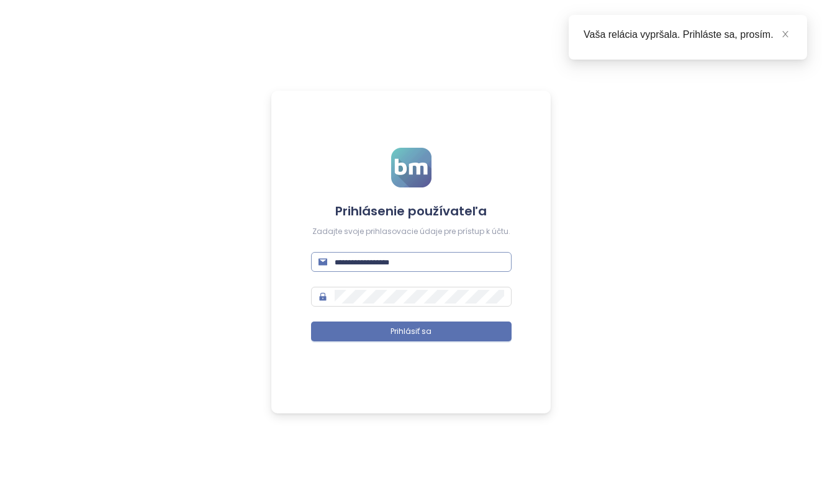 The height and width of the screenshot is (504, 822). What do you see at coordinates (411, 211) in the screenshot?
I see `h4: Prihlásenie používateľa` at bounding box center [411, 211].